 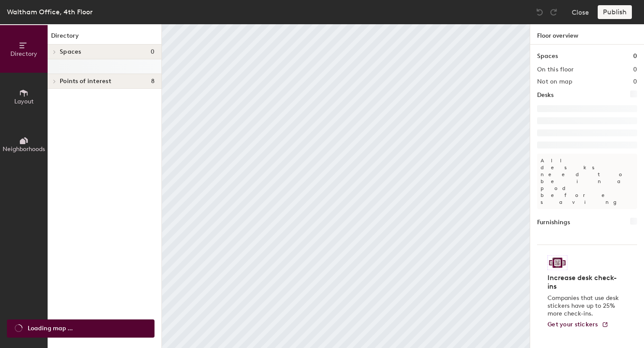 I want to click on button: Close, so click(x=580, y=12).